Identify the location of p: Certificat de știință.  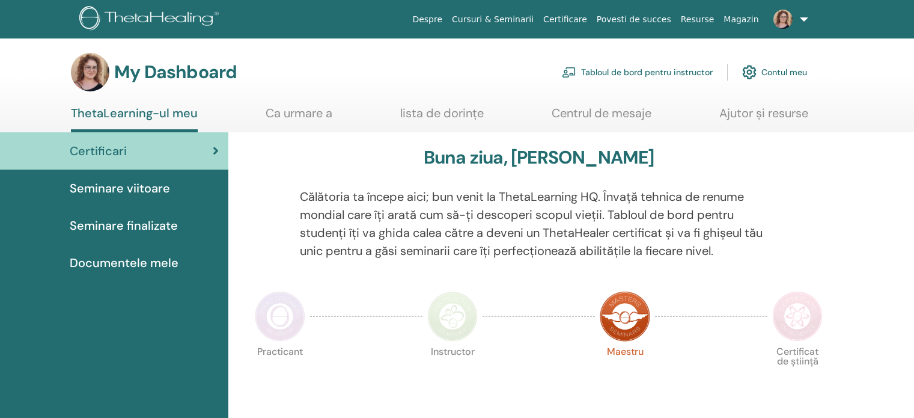
(798, 372).